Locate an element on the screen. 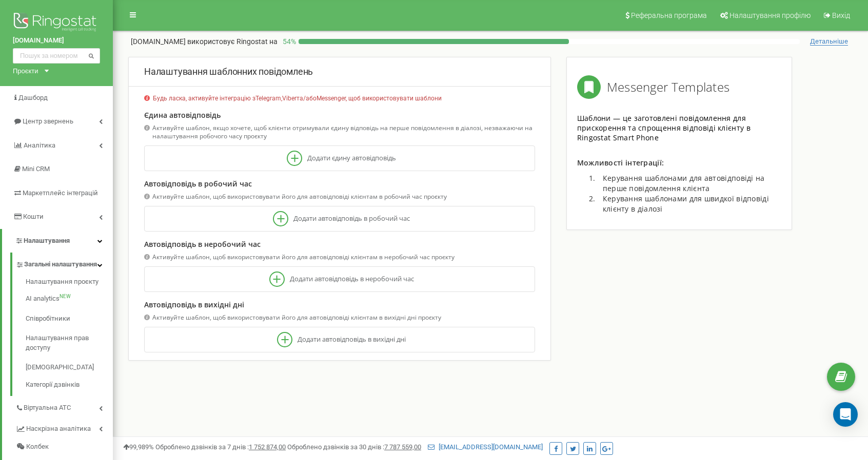 The width and height of the screenshot is (868, 460). span: Mini CRM is located at coordinates (36, 169).